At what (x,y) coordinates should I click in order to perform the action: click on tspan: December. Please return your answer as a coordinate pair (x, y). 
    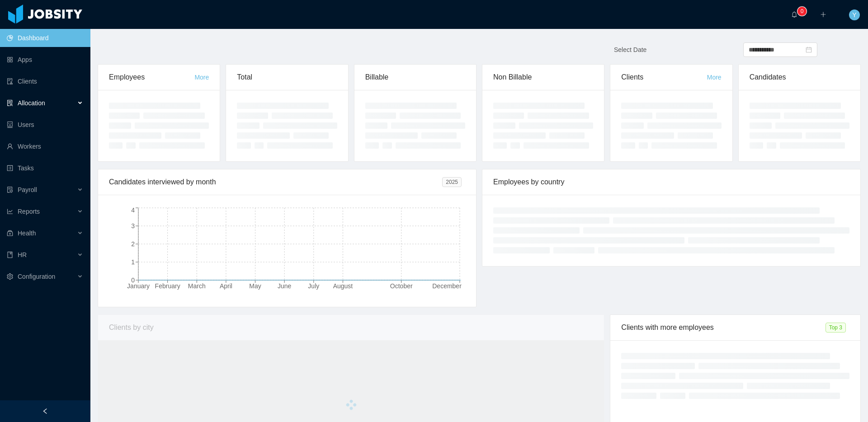
    Looking at the image, I should click on (447, 286).